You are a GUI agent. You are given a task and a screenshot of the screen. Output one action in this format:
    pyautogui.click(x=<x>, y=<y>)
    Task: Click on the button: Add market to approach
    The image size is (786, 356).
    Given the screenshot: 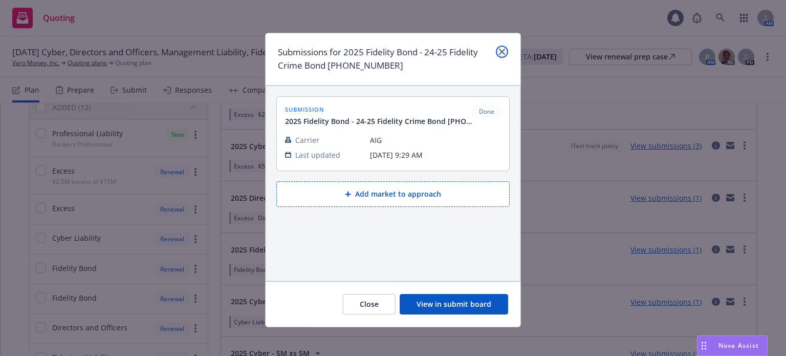 What is the action you would take?
    pyautogui.click(x=393, y=194)
    